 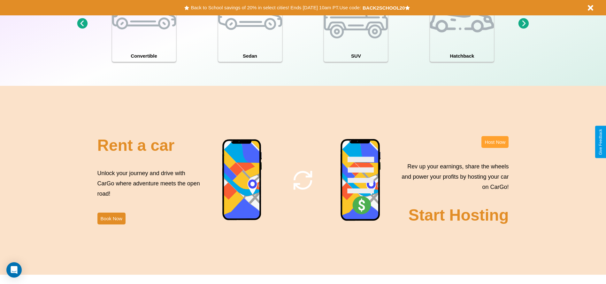 What do you see at coordinates (601, 142) in the screenshot?
I see `div: Give Feedback` at bounding box center [601, 142].